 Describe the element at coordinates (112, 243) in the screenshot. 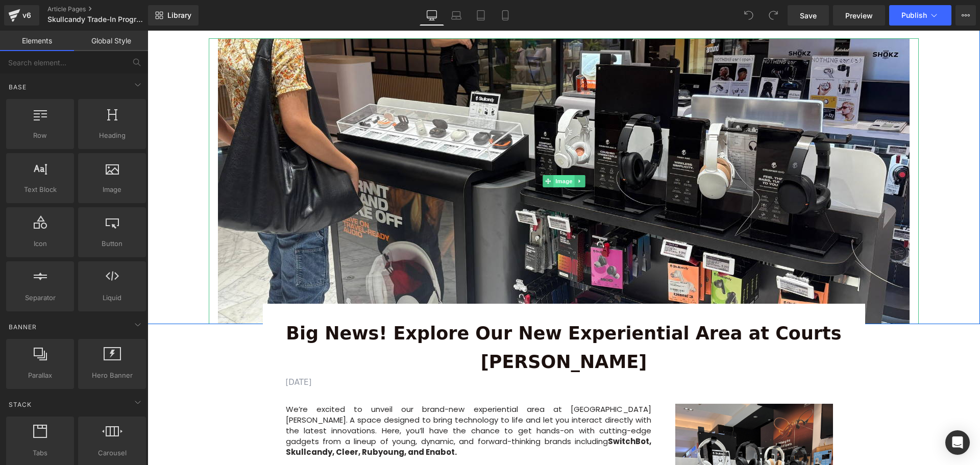

I see `span: Button` at that location.